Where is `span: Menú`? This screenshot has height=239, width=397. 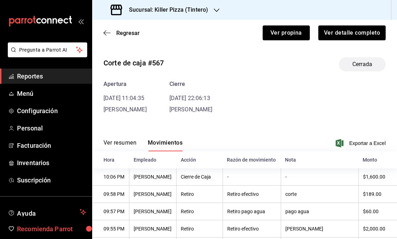
span: Menú is located at coordinates (51, 94).